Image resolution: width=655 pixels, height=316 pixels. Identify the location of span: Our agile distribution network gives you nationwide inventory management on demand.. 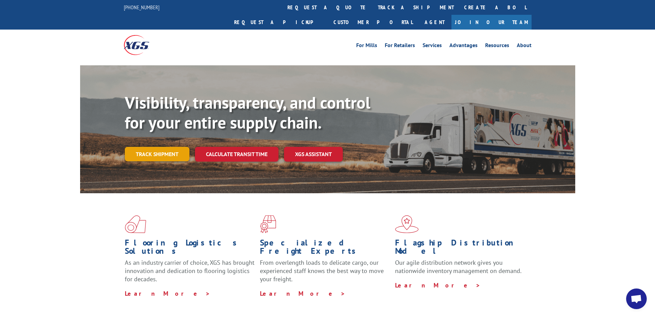
(459, 267).